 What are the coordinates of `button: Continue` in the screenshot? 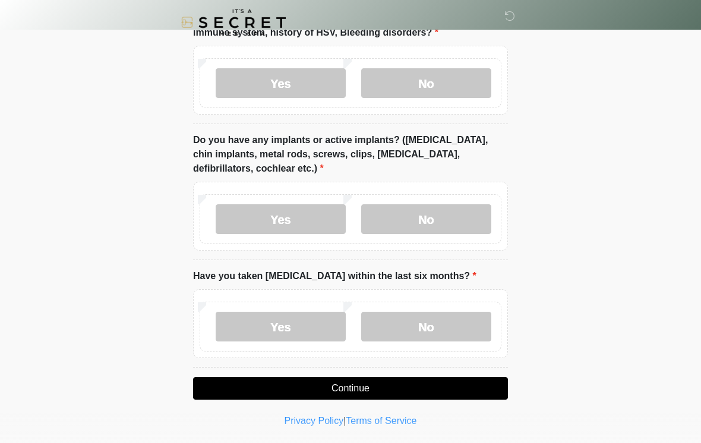 It's located at (351, 389).